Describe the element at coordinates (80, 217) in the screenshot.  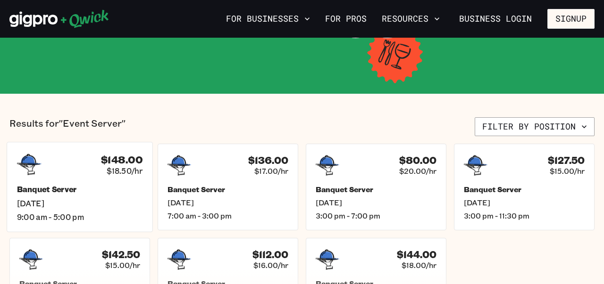
I see `span: 9:00 am - 5:00 pm` at that location.